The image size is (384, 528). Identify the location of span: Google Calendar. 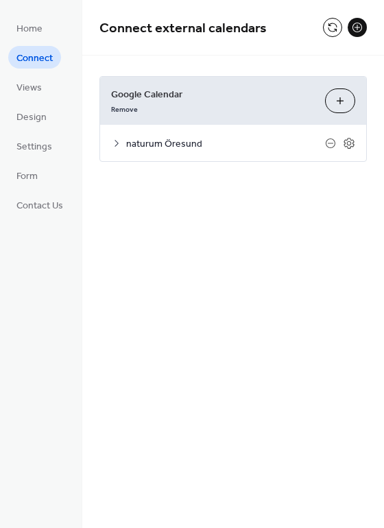
(212, 95).